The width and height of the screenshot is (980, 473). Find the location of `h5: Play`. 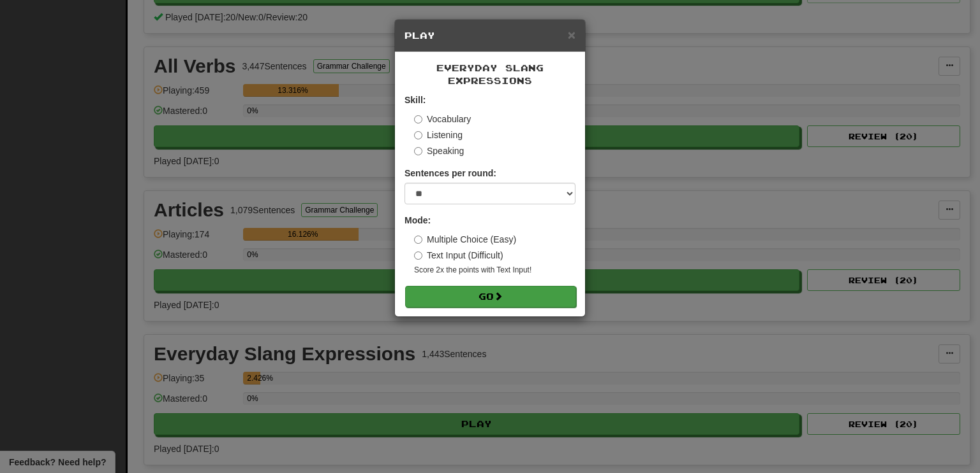

h5: Play is located at coordinates (490, 36).